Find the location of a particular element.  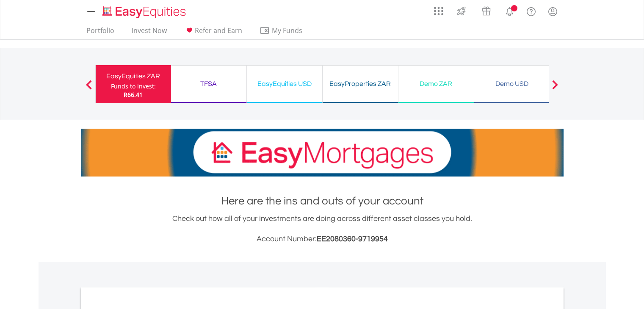

span: EE2080360-9719954 is located at coordinates (353, 239).